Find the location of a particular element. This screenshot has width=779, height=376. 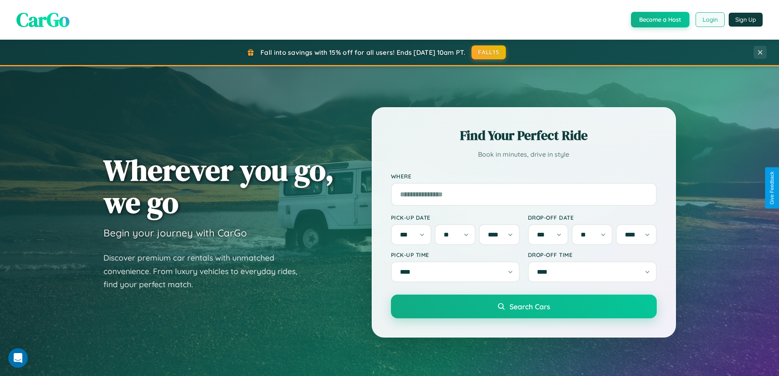

button: Become a Host is located at coordinates (660, 20).